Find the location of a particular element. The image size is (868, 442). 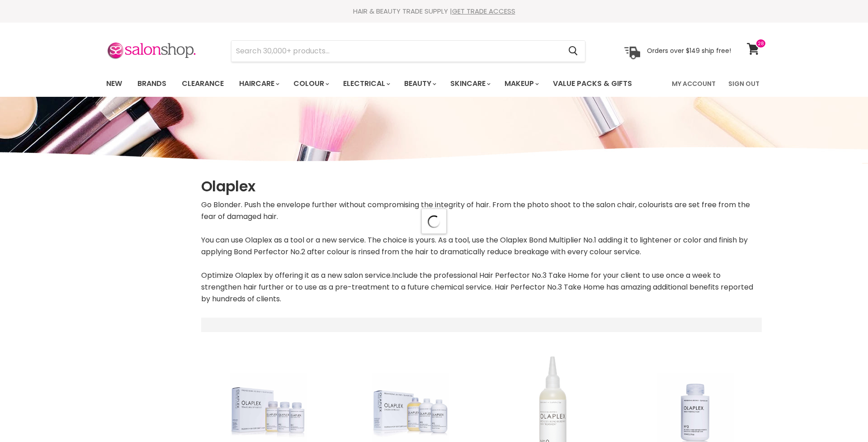

form: Product is located at coordinates (408, 51).